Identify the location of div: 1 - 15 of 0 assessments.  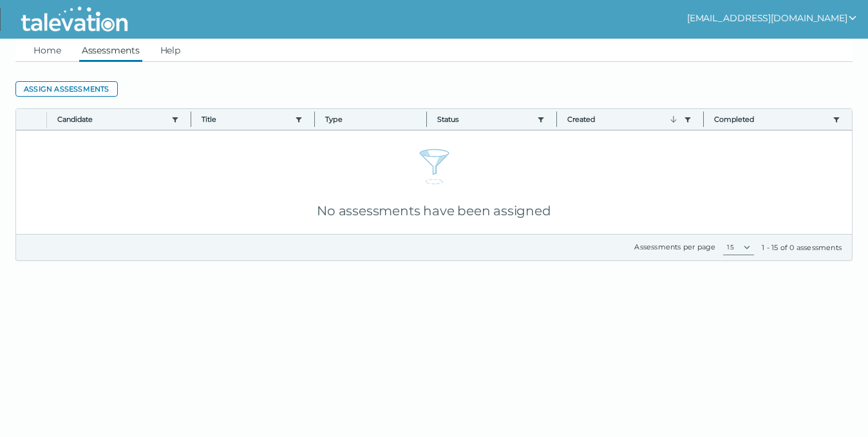
(802, 248).